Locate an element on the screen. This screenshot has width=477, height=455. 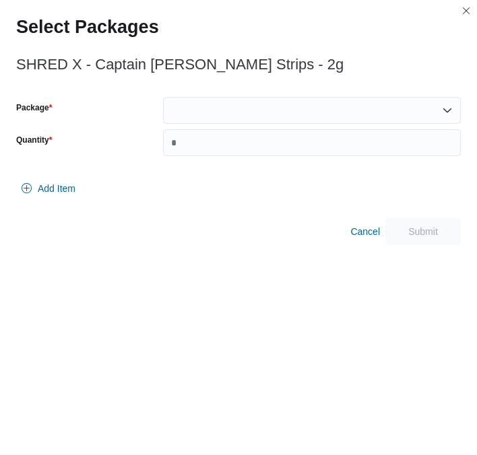
button: Closes this modal window is located at coordinates (466, 11).